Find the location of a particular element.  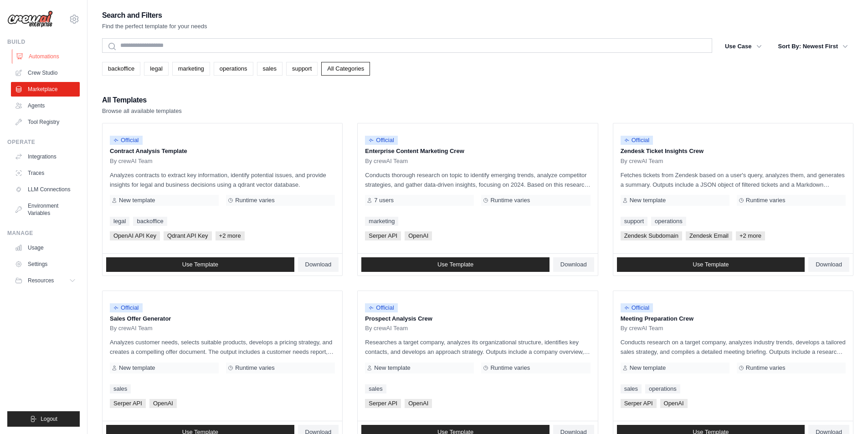

p: Sales Offer Generator is located at coordinates (222, 318).